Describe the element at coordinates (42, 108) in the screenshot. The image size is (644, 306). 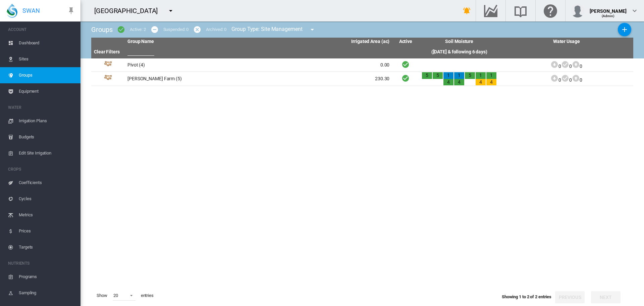
I see `span: WATER` at that location.